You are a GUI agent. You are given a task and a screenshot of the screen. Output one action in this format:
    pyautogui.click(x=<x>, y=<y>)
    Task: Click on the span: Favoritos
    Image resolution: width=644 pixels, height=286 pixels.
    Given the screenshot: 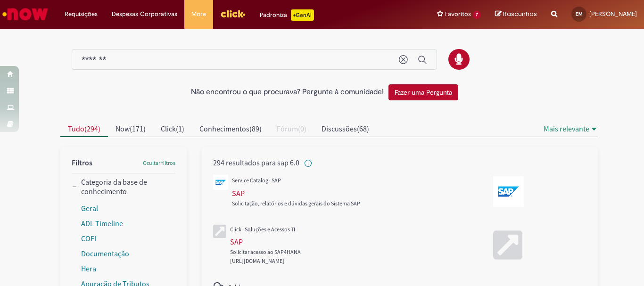 What is the action you would take?
    pyautogui.click(x=458, y=14)
    